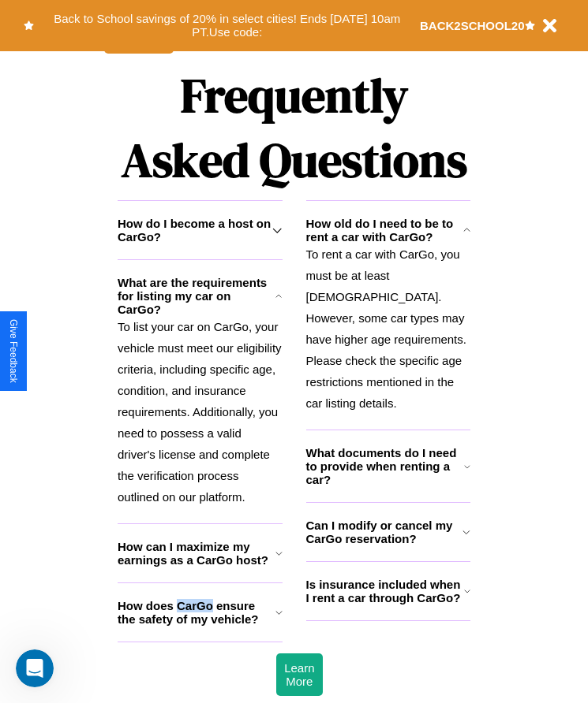 This screenshot has width=588, height=703. Describe the element at coordinates (197, 554) in the screenshot. I see `h3: How can I maximize my earnings as a CarGo host?` at that location.